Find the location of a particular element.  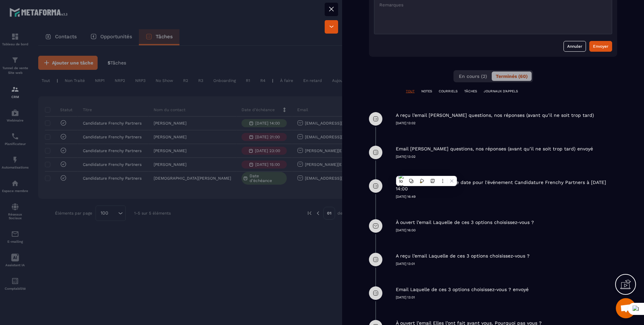

span: En cours (2) is located at coordinates (473, 76).